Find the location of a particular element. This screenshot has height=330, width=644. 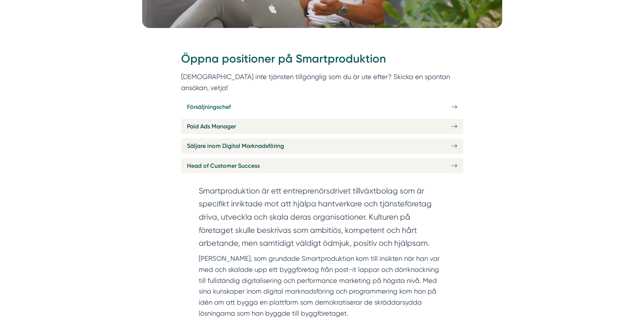

a: Försäljningschef is located at coordinates (322, 107).